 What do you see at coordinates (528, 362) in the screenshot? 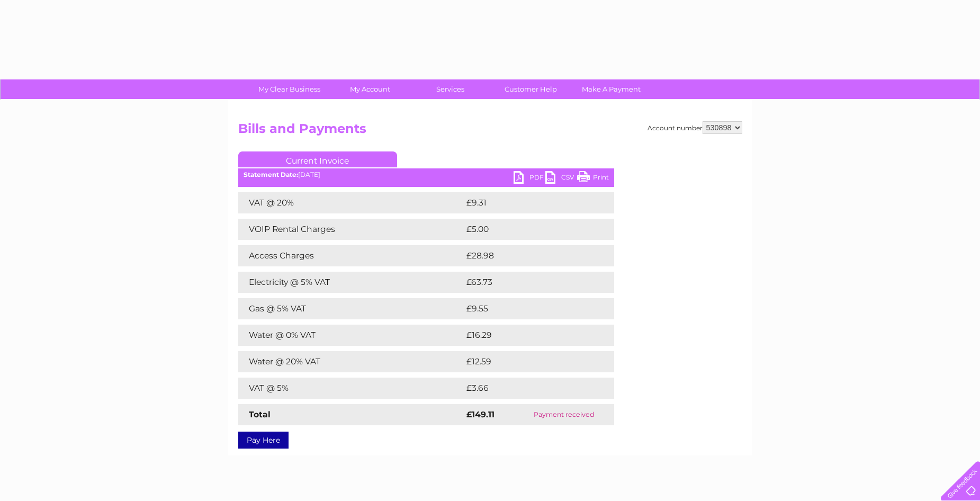
I see `td: £12.59` at bounding box center [528, 362].